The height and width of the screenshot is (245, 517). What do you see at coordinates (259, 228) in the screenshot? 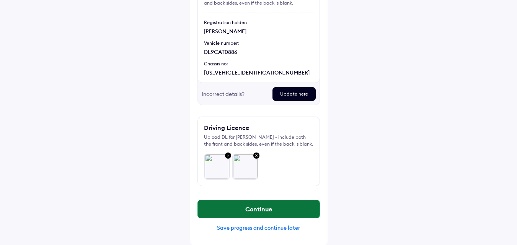
I see `div: Save progress and continue later` at bounding box center [259, 228].